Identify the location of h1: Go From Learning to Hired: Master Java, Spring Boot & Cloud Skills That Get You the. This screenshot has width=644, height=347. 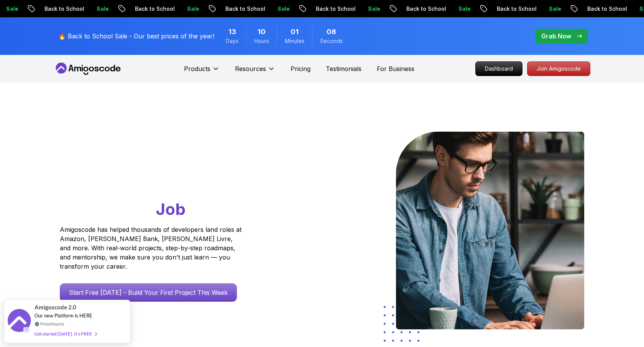
(165, 176).